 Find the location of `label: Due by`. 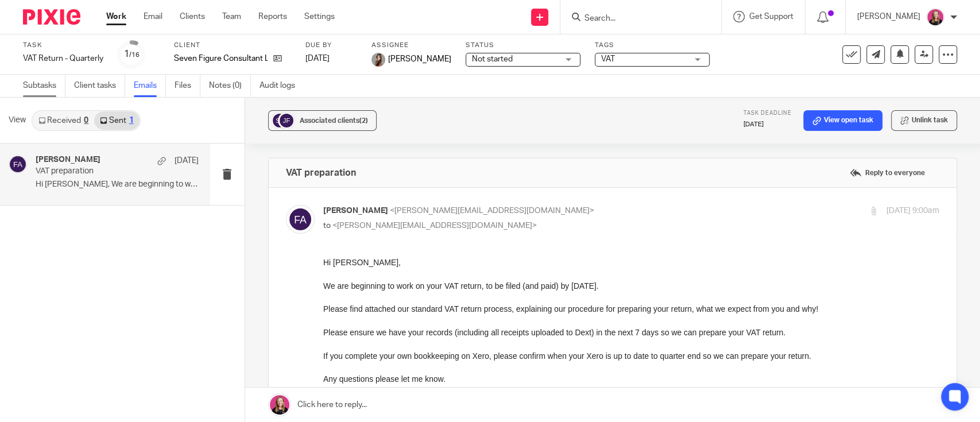

label: Due by is located at coordinates (332, 45).